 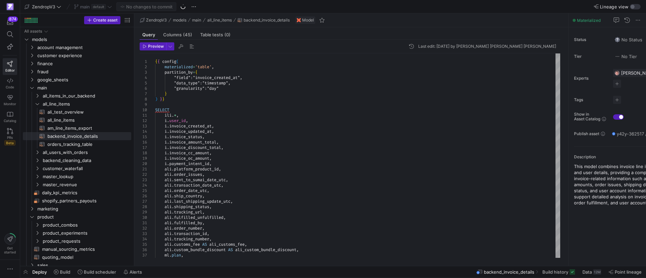 What do you see at coordinates (617, 73) in the screenshot?
I see `img: https://storage.googleapis.com/y42-prod-data-exchange/images/G2kHvxVlt02YItTmblwfhPy4mK5SfUxFU6Tr...` at bounding box center [617, 73].